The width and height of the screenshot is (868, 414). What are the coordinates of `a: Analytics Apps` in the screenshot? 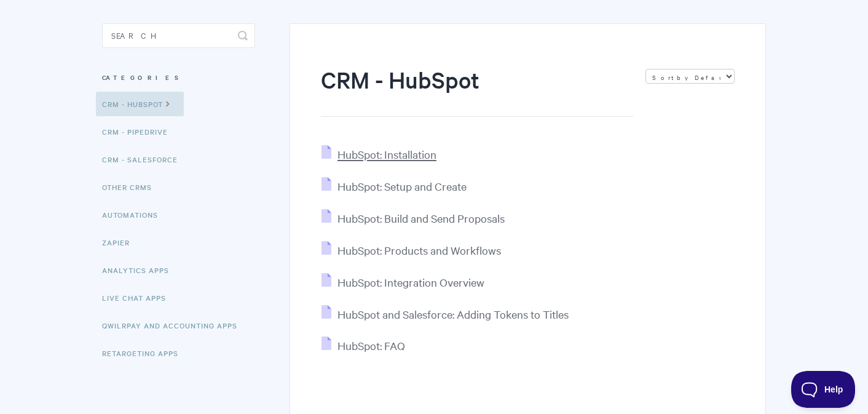 It's located at (140, 270).